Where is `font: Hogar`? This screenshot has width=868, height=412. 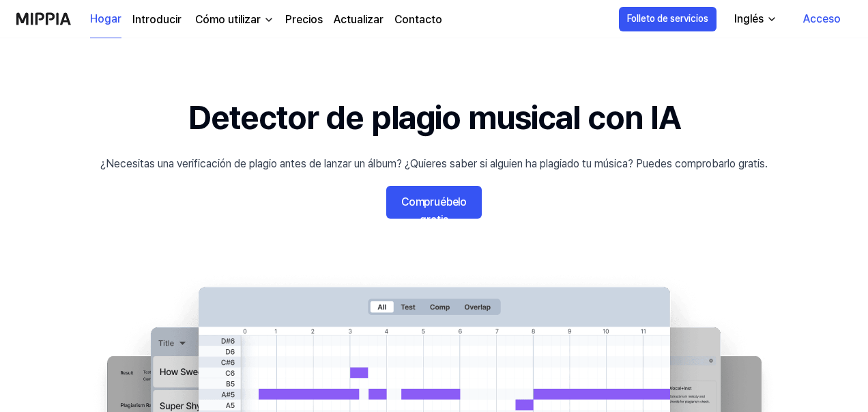 font: Hogar is located at coordinates (106, 18).